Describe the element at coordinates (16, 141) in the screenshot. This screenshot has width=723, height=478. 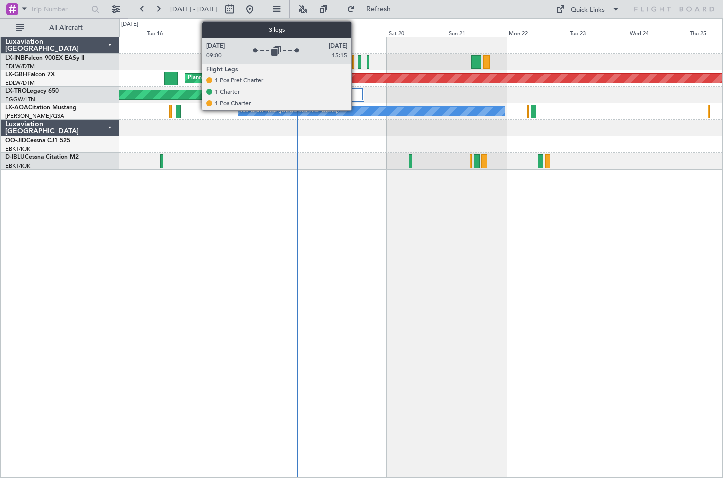
I see `span: OO-JID` at that location.